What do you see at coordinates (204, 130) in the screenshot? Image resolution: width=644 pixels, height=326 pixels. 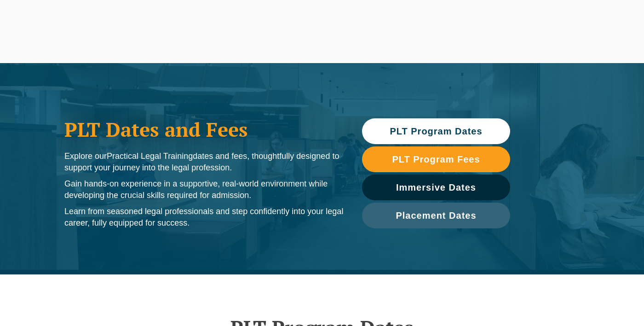 I see `h1: PLT Dates and Fees` at bounding box center [204, 130].